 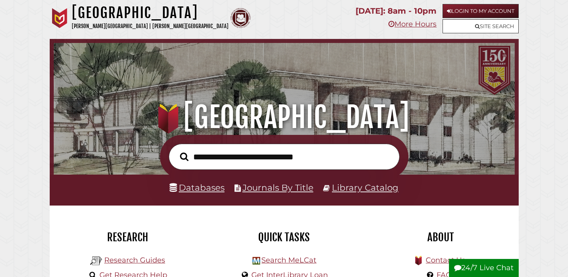 I want to click on i: Search, so click(x=184, y=156).